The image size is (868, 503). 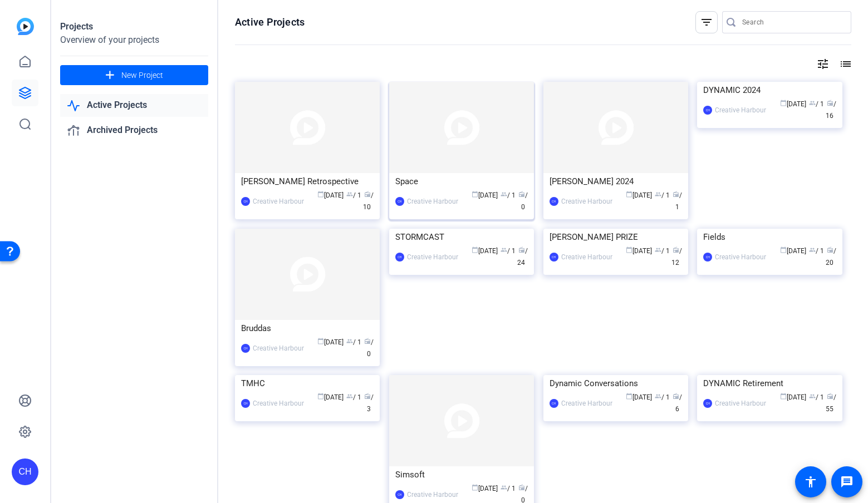 What do you see at coordinates (307, 383) in the screenshot?
I see `div: TMHC` at bounding box center [307, 383].